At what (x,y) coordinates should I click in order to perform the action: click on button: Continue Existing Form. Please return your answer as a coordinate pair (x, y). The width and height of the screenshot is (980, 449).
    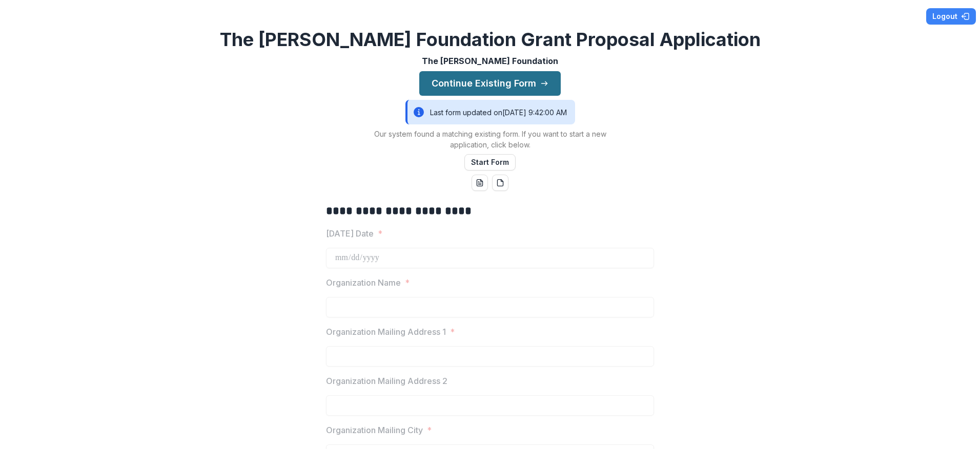
    Looking at the image, I should click on (490, 83).